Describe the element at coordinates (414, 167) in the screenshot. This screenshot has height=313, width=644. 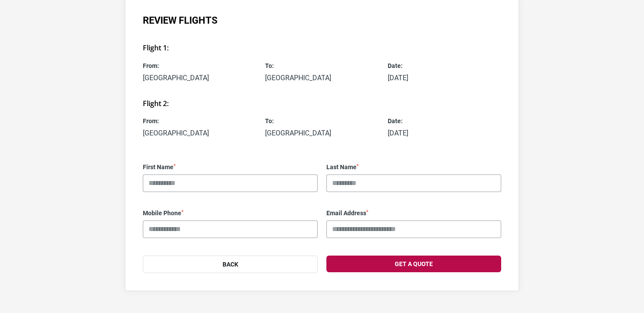
I see `label: Last Name` at that location.